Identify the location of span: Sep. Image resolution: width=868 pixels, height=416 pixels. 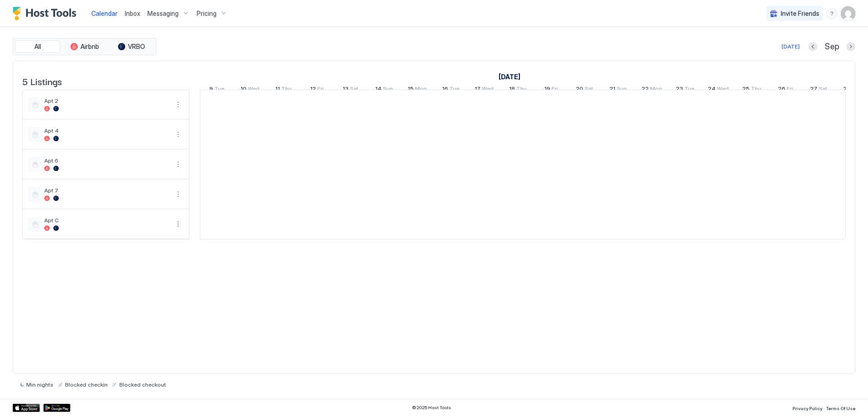
(832, 47).